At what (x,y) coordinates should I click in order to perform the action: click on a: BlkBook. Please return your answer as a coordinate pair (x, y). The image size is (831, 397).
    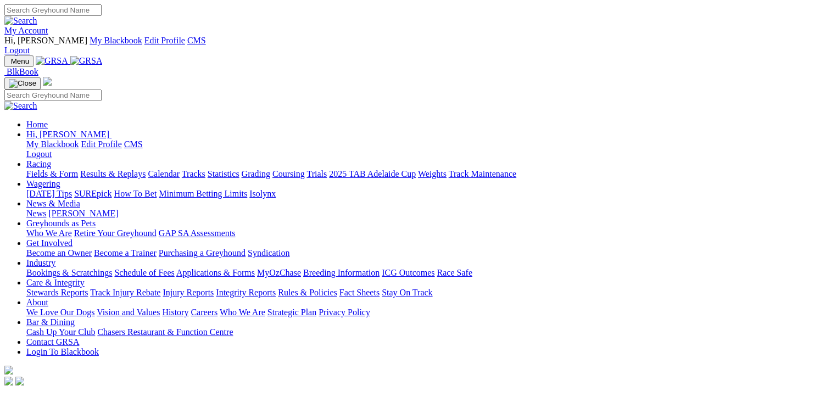
    Looking at the image, I should click on (21, 71).